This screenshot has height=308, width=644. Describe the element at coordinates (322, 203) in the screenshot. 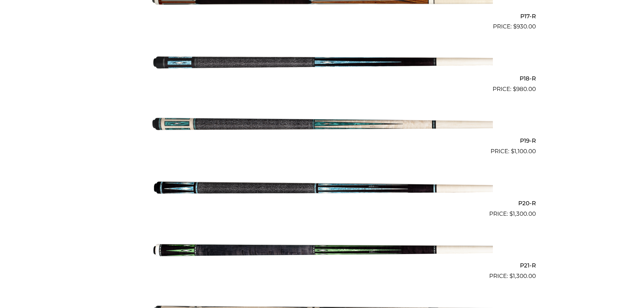

I see `h2: P20-R` at that location.